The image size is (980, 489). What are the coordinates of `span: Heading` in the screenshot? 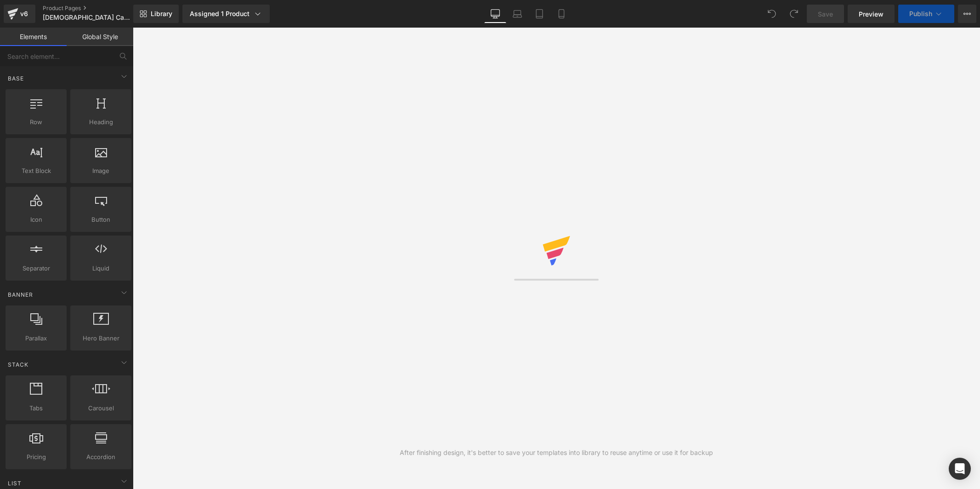 It's located at (101, 122).